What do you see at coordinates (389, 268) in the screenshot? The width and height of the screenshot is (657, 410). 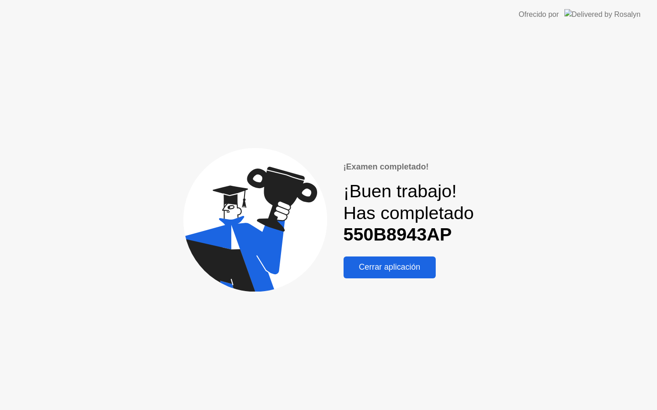 I see `button: Cerrar aplicación` at bounding box center [389, 268].